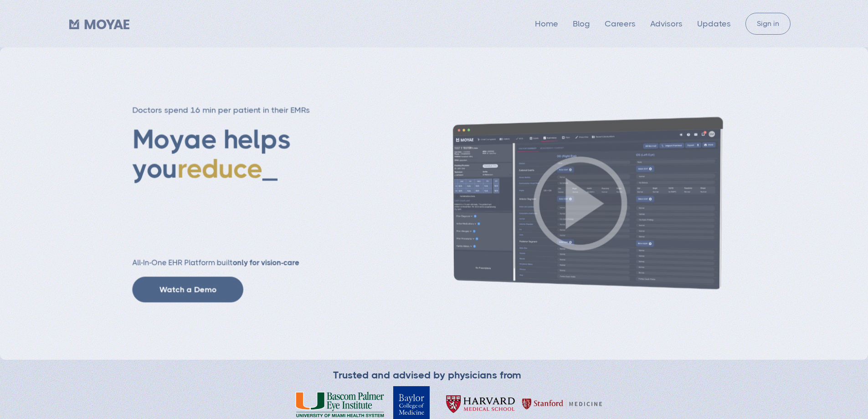 The height and width of the screenshot is (419, 868). Describe the element at coordinates (250, 263) in the screenshot. I see `h2: All-In-One EHR Platform built` at that location.